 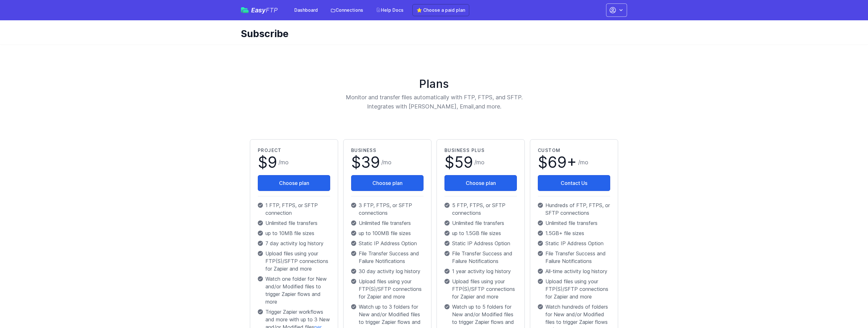 I want to click on span: 59, so click(x=463, y=163).